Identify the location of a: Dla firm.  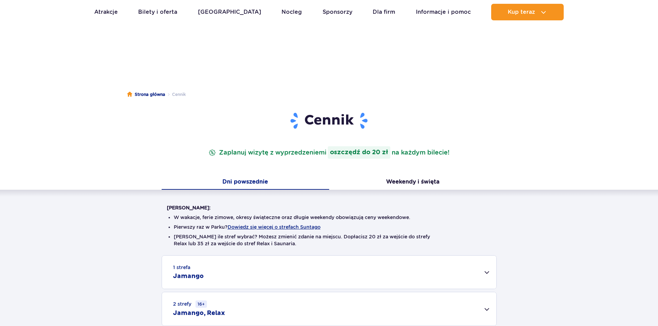
(383, 12).